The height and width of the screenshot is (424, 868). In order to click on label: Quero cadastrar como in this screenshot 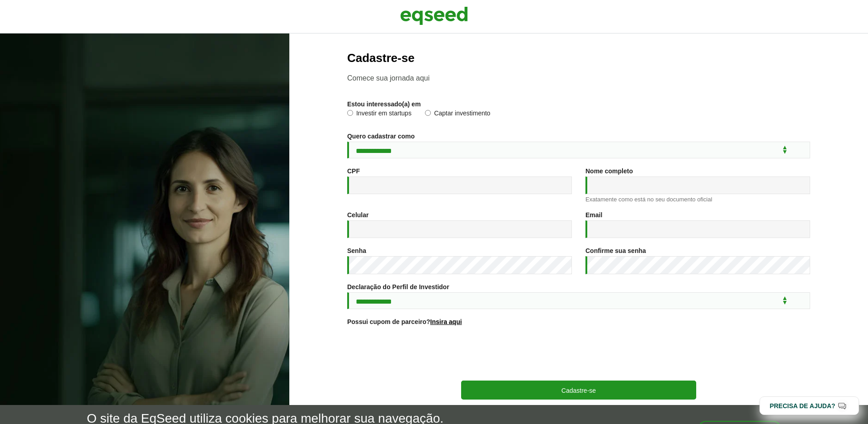, I will do `click(381, 136)`.